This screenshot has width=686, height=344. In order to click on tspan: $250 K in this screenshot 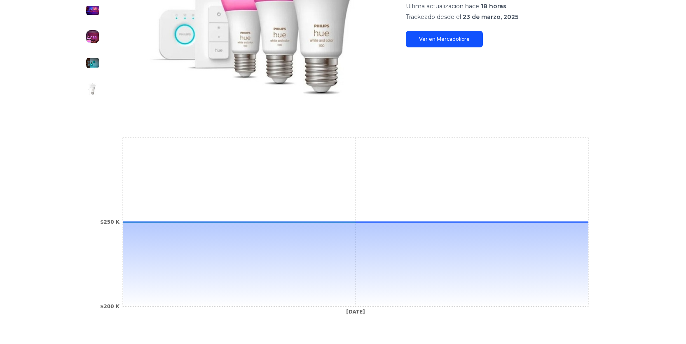, I will do `click(110, 222)`.